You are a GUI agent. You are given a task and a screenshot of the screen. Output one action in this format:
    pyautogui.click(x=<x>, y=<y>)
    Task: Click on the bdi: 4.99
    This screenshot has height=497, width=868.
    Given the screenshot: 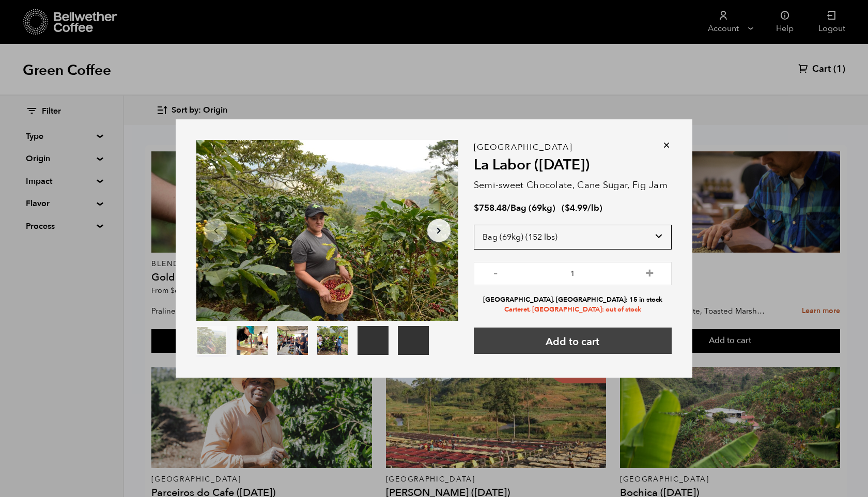 What is the action you would take?
    pyautogui.click(x=576, y=207)
    